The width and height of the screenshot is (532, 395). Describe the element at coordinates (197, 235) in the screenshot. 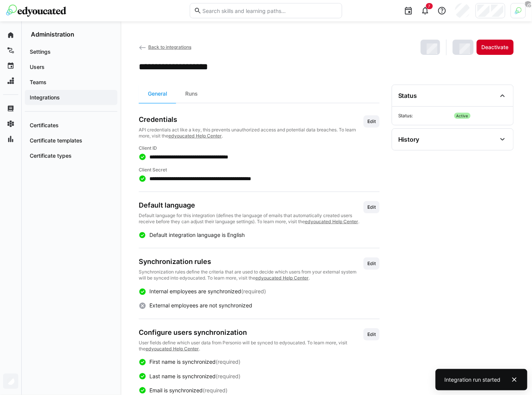

I see `span: Default integration language is English` at that location.